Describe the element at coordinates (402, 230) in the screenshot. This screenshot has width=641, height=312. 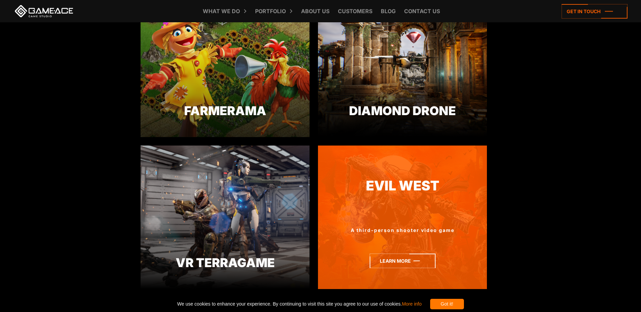
I see `div: A third-person shooter video game` at that location.